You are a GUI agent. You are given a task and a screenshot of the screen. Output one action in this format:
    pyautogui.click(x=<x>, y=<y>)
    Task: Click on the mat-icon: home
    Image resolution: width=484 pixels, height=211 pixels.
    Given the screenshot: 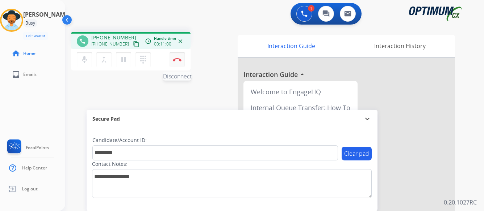 What is the action you would take?
    pyautogui.click(x=16, y=54)
    